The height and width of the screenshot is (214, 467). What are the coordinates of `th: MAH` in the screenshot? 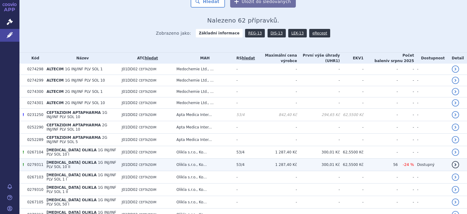 It's located at (203, 58).